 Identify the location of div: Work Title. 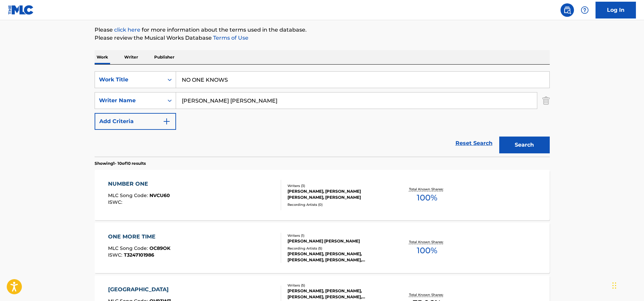
(129, 80).